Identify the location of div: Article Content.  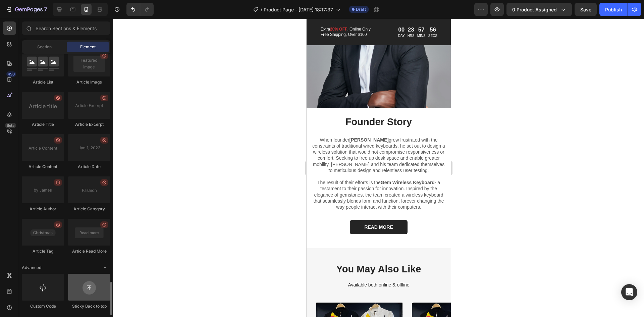
(43, 167).